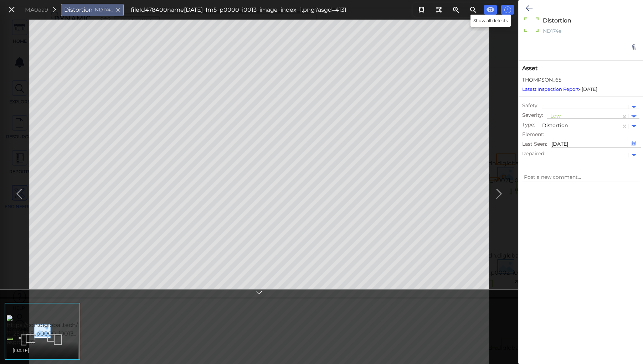 Image resolution: width=643 pixels, height=364 pixels. I want to click on span: Severity :, so click(532, 115).